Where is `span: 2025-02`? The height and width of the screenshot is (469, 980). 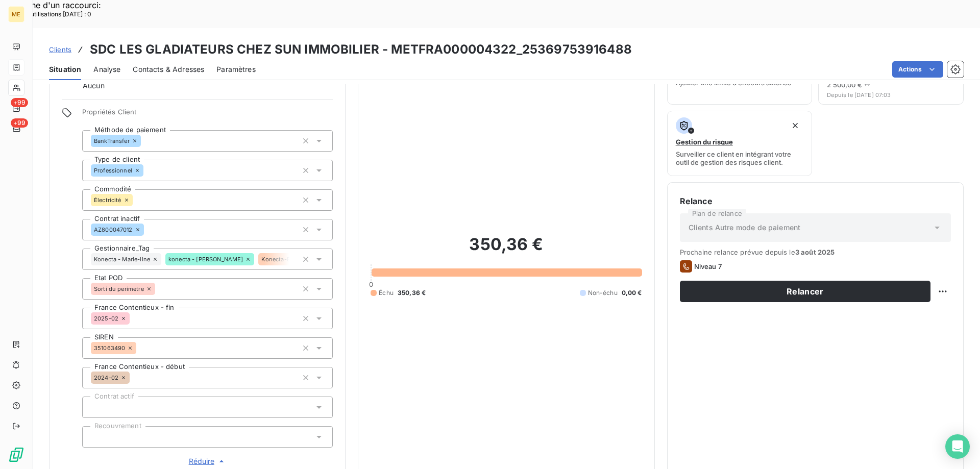
span: 2025-02 is located at coordinates (106, 319).